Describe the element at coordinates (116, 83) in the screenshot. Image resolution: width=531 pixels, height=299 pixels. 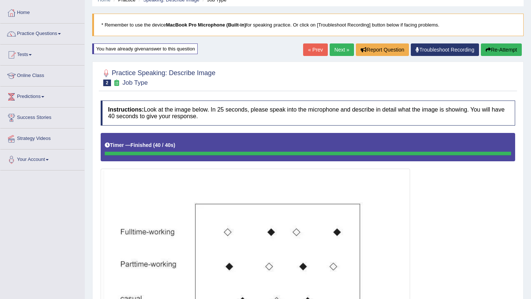
I see `small: Exam occurring question` at that location.